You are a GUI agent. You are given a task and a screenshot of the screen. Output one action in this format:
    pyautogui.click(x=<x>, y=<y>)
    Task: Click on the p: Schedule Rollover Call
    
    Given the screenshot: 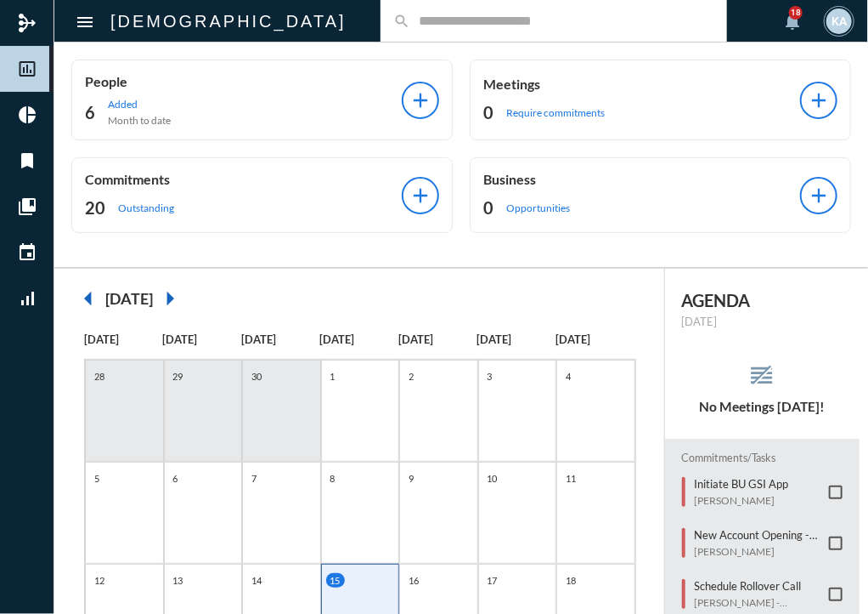 What is the action you would take?
    pyautogui.click(x=758, y=586)
    